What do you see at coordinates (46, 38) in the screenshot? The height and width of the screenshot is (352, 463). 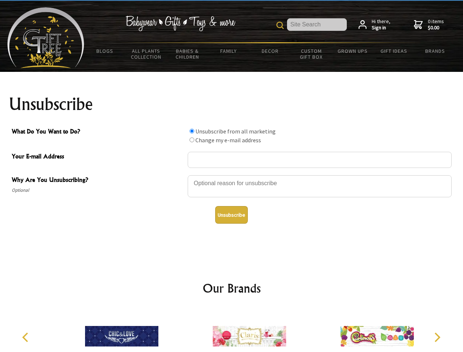 I see `img: Babyware - Gifts - Toys and more...` at bounding box center [46, 38].